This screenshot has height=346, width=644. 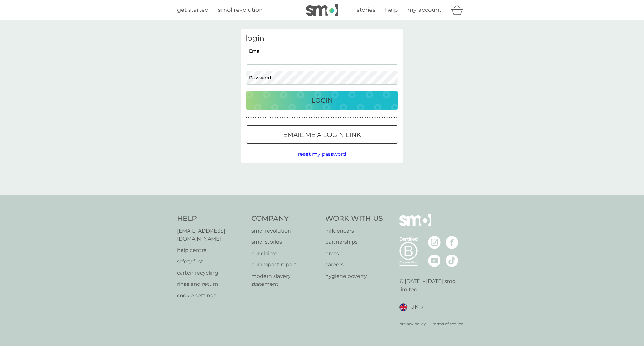 I want to click on p: Email me a login link, so click(x=322, y=135).